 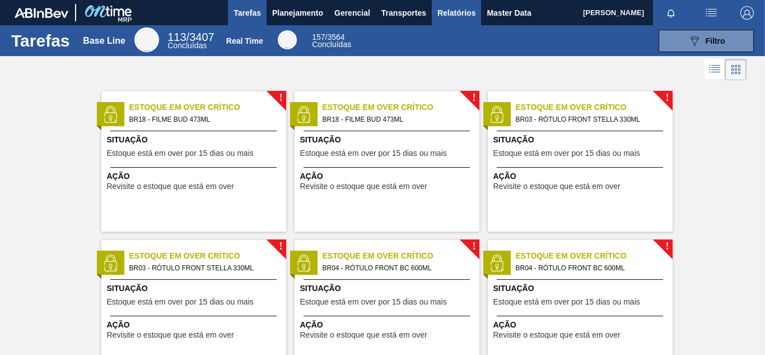 I want to click on span: Filtro, so click(x=716, y=41).